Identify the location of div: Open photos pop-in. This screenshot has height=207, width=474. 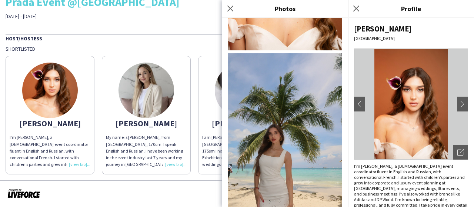
(461, 152).